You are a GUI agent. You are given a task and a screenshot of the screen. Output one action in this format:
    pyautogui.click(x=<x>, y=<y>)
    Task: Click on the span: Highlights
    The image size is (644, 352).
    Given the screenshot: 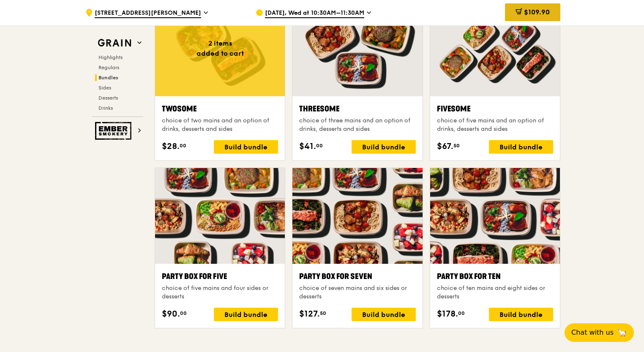 What is the action you would take?
    pyautogui.click(x=110, y=57)
    